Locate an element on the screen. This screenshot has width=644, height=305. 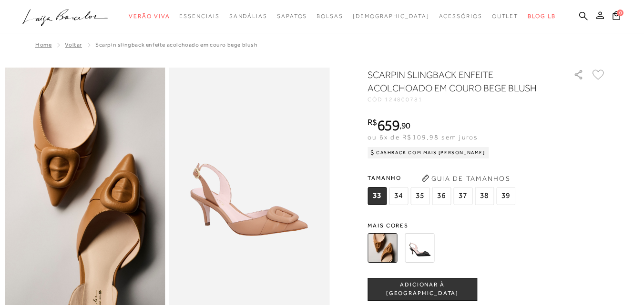
span: Home is located at coordinates (43, 45).